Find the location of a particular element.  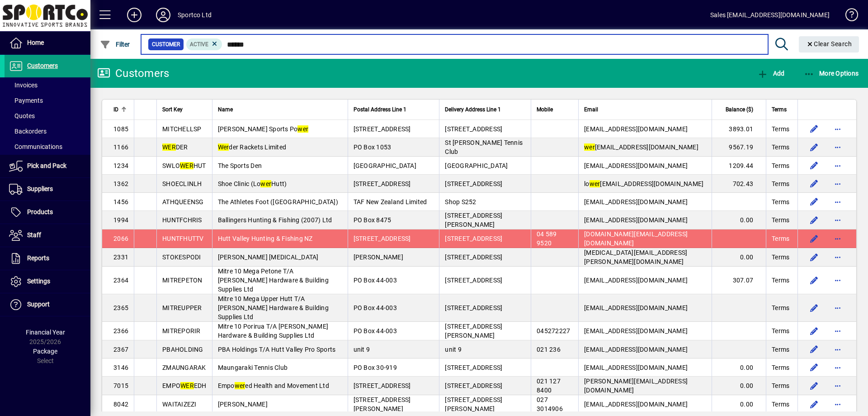

div: Balance ($) is located at coordinates (739, 110).